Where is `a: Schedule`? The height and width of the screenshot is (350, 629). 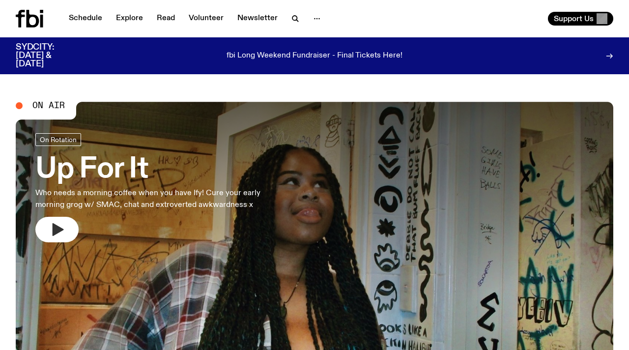
a: Schedule is located at coordinates (85, 19).